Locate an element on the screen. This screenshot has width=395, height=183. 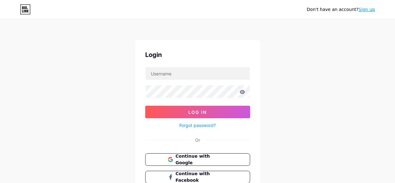
div: Login is located at coordinates (198, 55).